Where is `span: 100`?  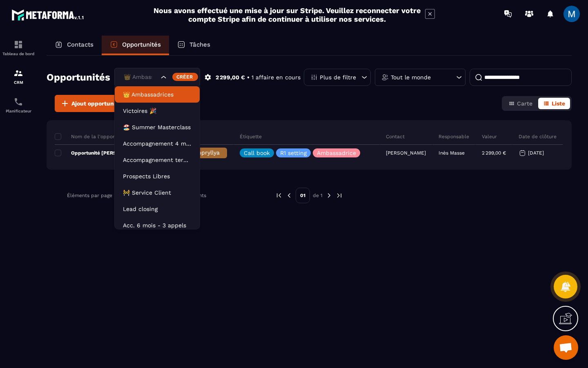 span: 100 is located at coordinates (127, 196).